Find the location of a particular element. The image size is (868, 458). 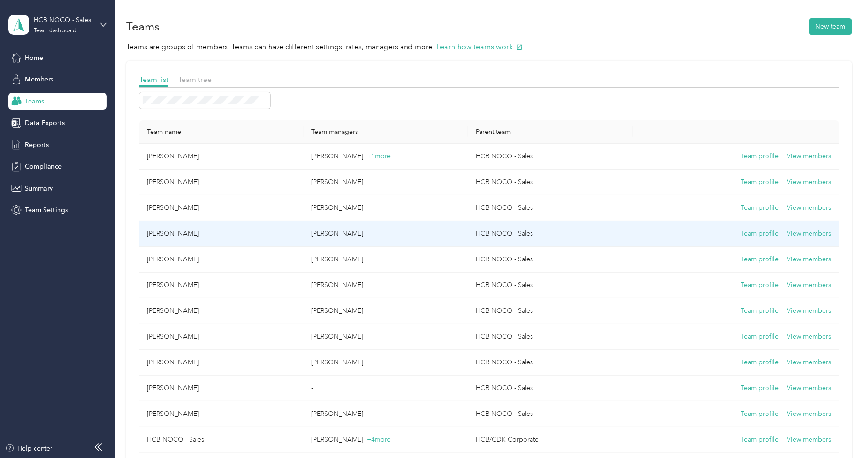

td: Forrest Faerber is located at coordinates (221, 182).